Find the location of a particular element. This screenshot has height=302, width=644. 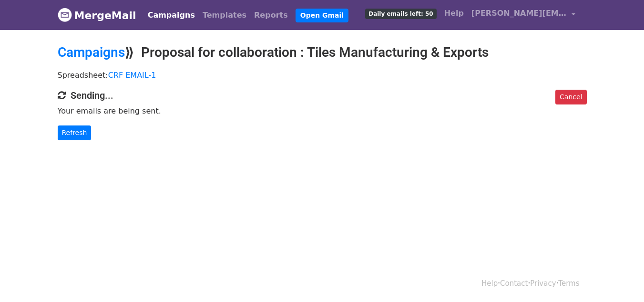

a: Reports is located at coordinates (271, 16).